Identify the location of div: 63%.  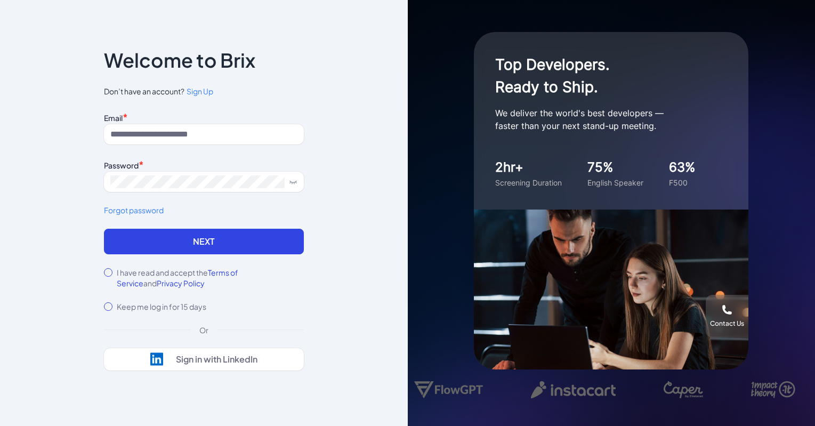
(683, 167).